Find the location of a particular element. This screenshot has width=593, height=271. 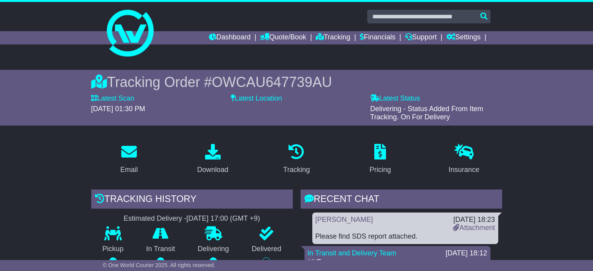

div: RECENT CHAT is located at coordinates (401, 200).